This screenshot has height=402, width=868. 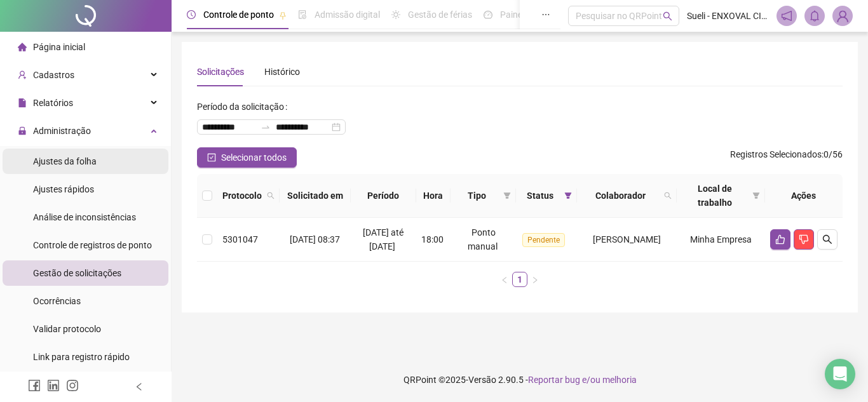 What do you see at coordinates (804, 239) in the screenshot?
I see `span: dislike` at bounding box center [804, 239].